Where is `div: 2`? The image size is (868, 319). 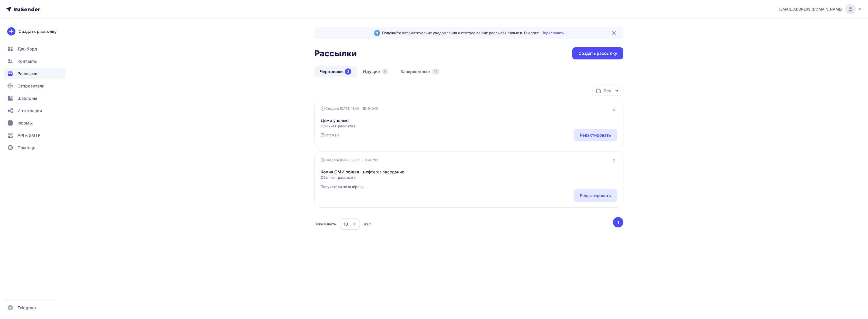
div: 2 is located at coordinates (348, 71).